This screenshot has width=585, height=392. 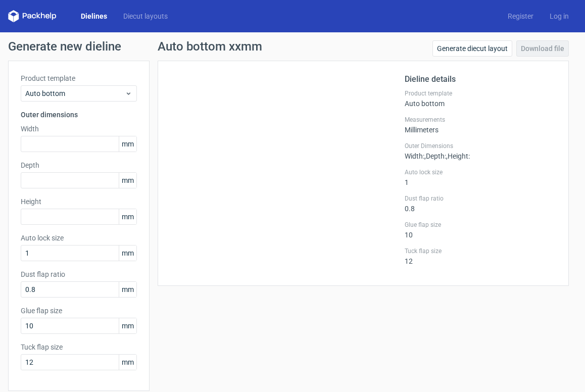 What do you see at coordinates (415, 156) in the screenshot?
I see `span: Width :` at bounding box center [415, 156].